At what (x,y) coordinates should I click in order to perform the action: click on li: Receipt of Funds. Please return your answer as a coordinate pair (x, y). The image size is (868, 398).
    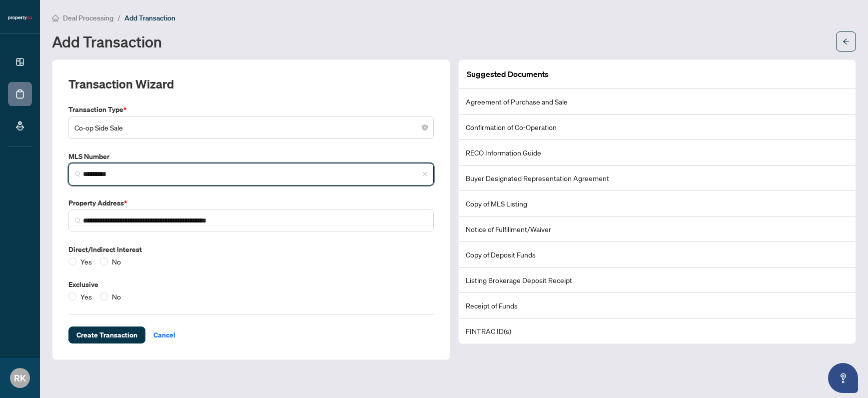
    Looking at the image, I should click on (657, 305).